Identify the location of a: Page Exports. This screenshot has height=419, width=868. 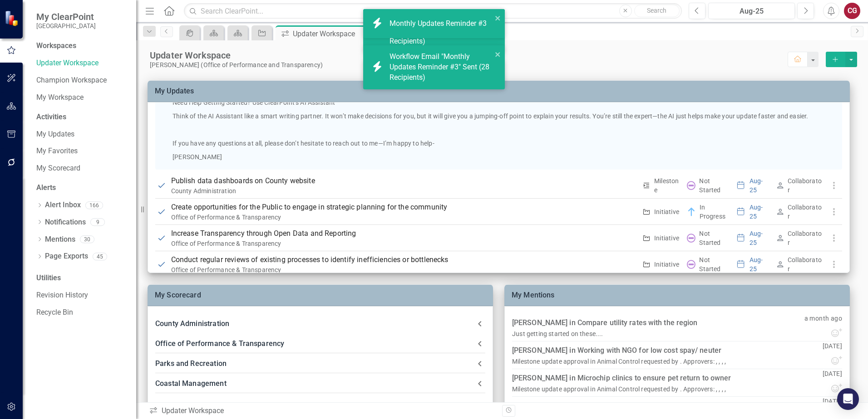
(67, 256).